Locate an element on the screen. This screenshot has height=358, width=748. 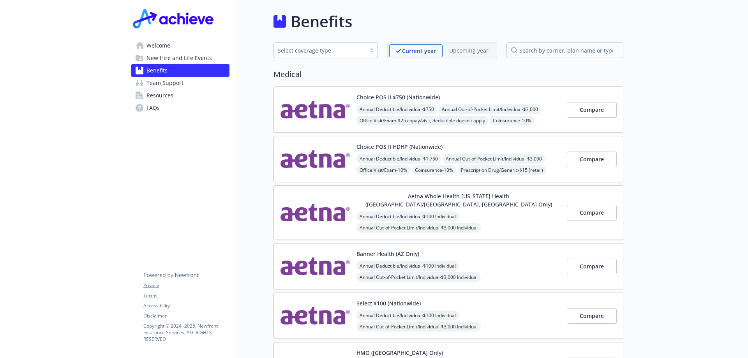
span: Team Support is located at coordinates (165, 83).